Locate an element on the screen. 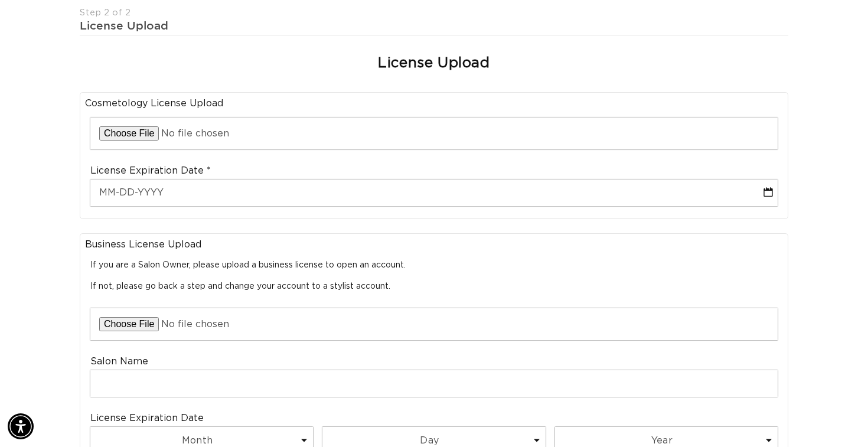 The height and width of the screenshot is (447, 868). label: Salon Name is located at coordinates (119, 361).